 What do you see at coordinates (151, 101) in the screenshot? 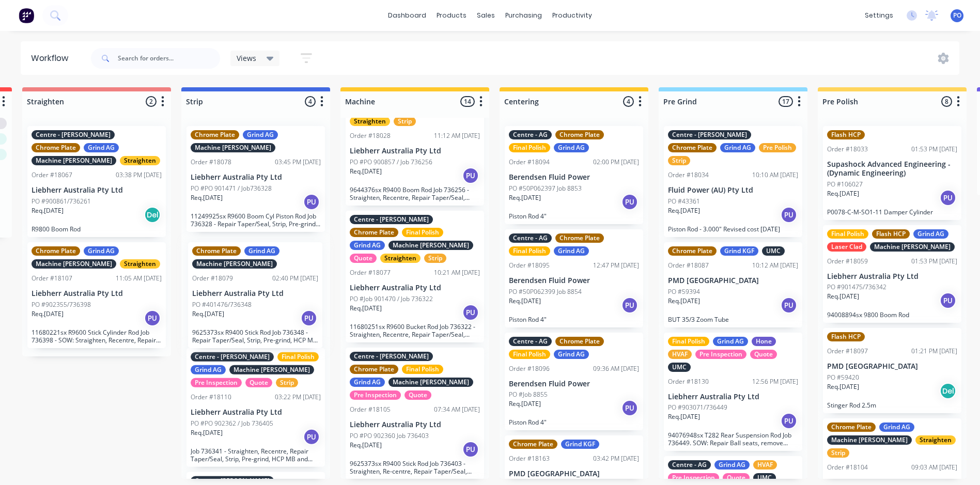
I see `span: 2` at bounding box center [151, 101].